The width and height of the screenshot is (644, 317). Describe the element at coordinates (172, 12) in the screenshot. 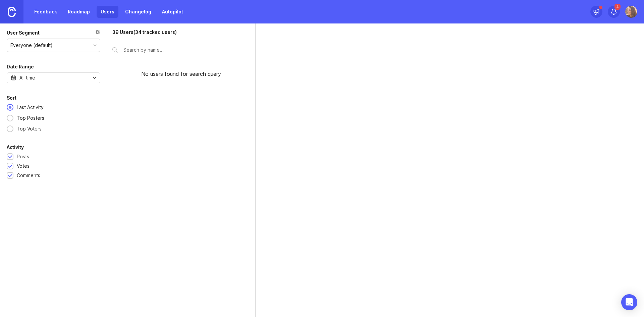

I see `a: Autopilot` at that location.